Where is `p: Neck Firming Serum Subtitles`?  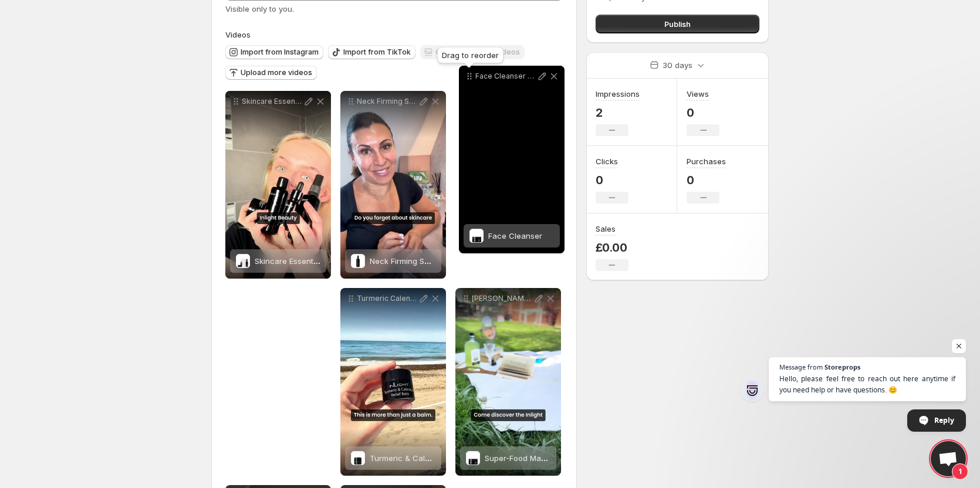 p: Neck Firming Serum Subtitles is located at coordinates (387, 102).